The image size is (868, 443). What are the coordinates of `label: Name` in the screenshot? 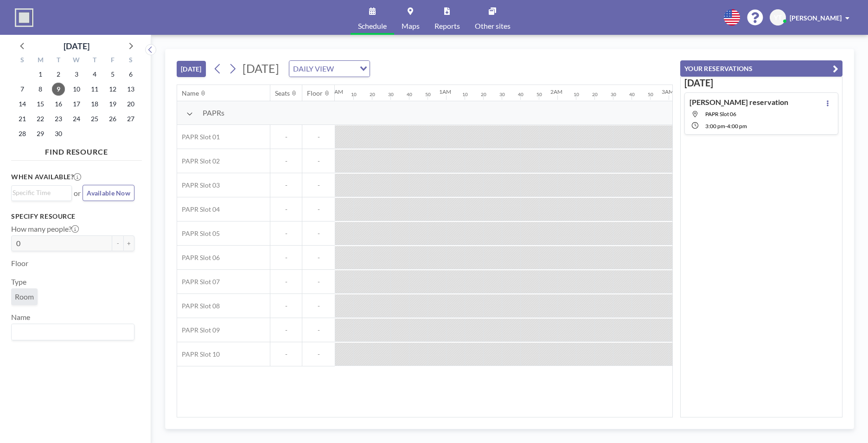 It's located at (21, 317).